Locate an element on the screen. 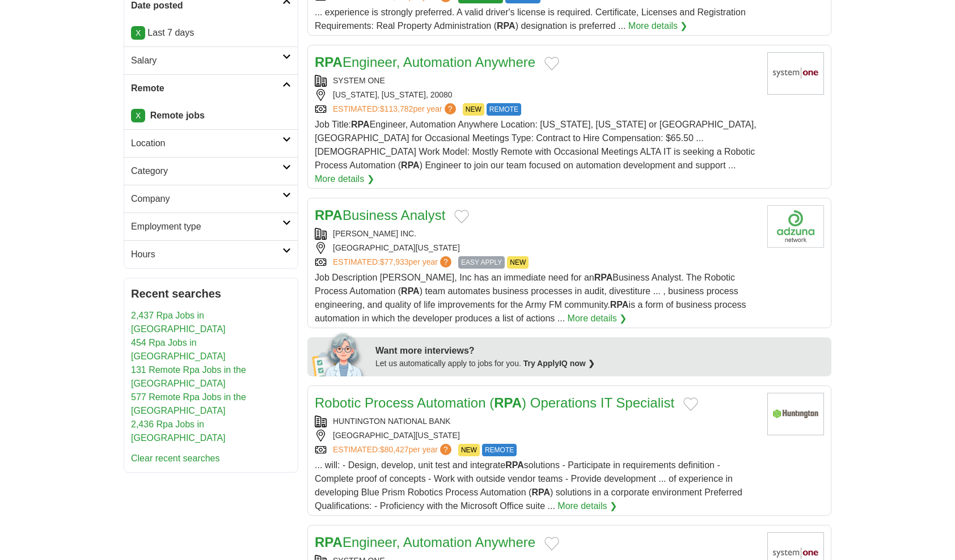  h2: Remote is located at coordinates (206, 88).